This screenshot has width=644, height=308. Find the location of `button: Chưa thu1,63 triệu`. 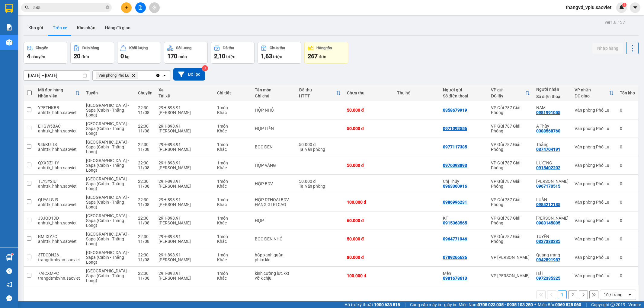

button: Chưa thu1,63 triệu is located at coordinates (279, 53).